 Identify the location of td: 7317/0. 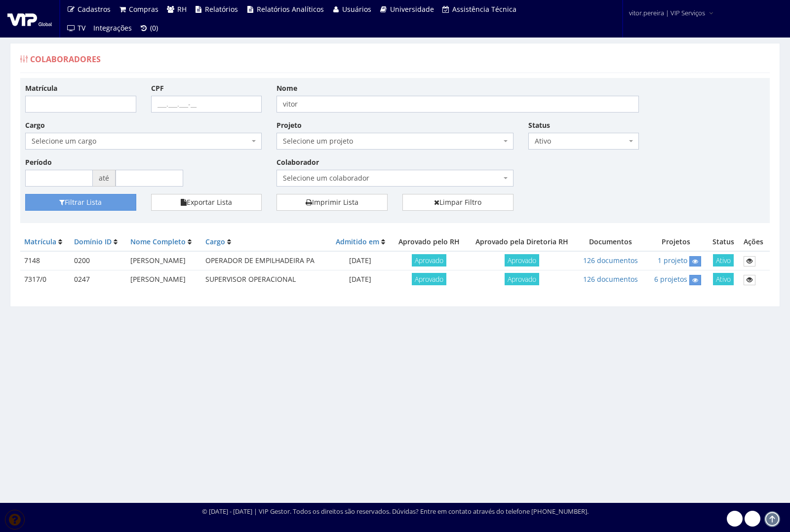
(45, 280).